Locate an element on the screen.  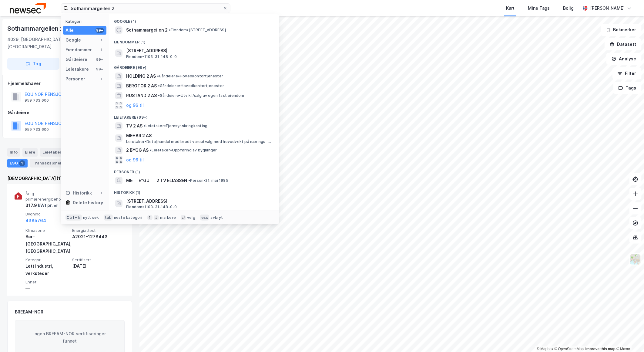
div: Leietakere (99+) is located at coordinates (194, 116).